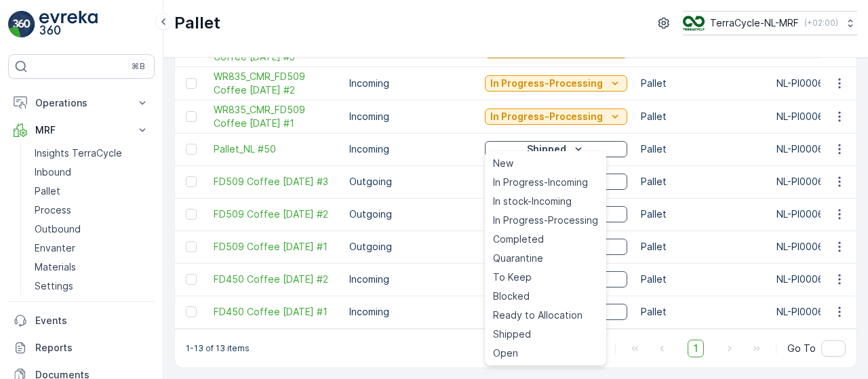  What do you see at coordinates (541, 182) in the screenshot?
I see `span: In Progress-Incoming` at bounding box center [541, 182].